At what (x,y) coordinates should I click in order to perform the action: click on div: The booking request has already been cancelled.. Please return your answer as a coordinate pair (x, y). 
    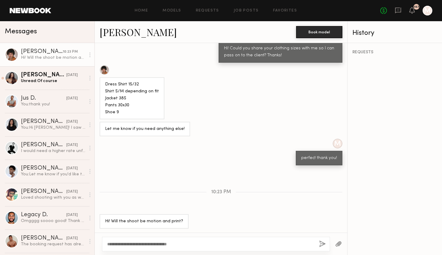
    Looking at the image, I should click on (53, 244).